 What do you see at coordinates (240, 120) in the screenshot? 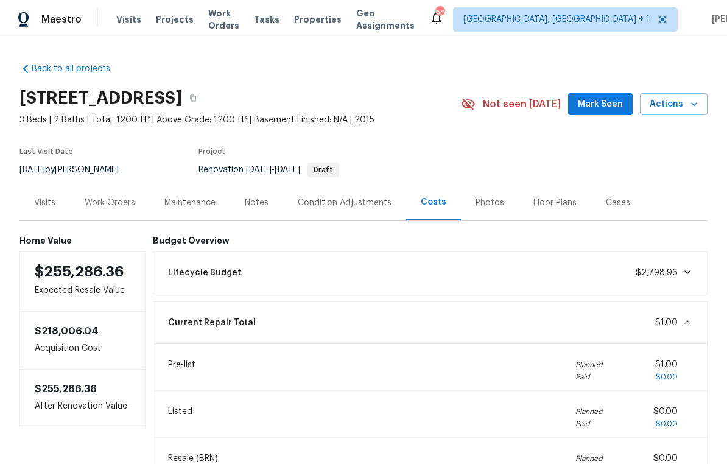
I see `span: 3 Beds | 2 Baths | Total: 1200 ft² | Above Grade: 1200 ft² | Basement Finished: N/A | 2015` at bounding box center [240, 120].